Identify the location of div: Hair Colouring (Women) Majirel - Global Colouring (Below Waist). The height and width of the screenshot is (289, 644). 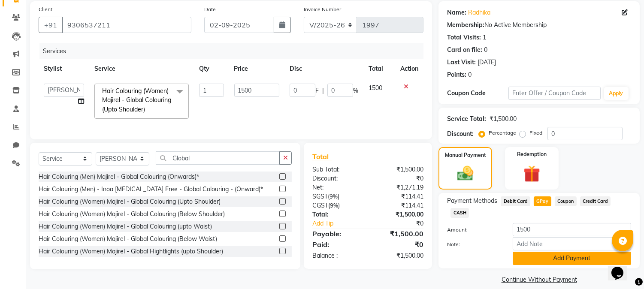
(128, 239).